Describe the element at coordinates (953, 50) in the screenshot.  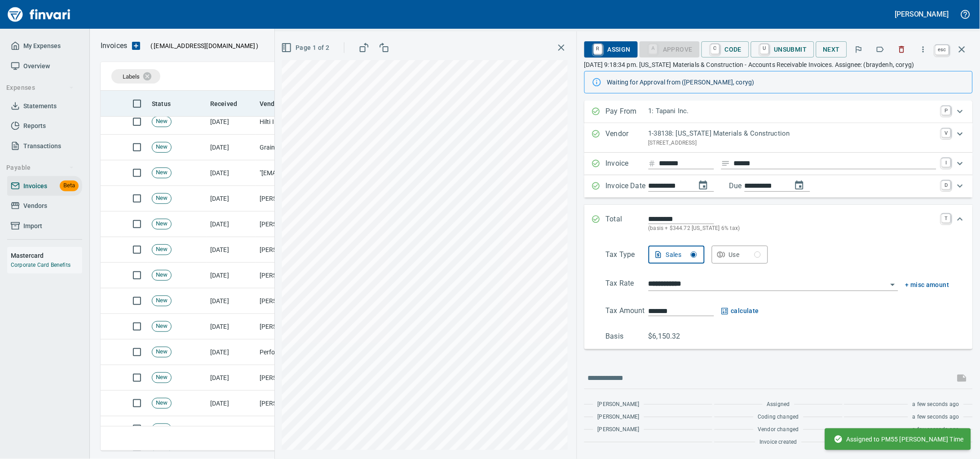
I see `span: Close invoice` at that location.